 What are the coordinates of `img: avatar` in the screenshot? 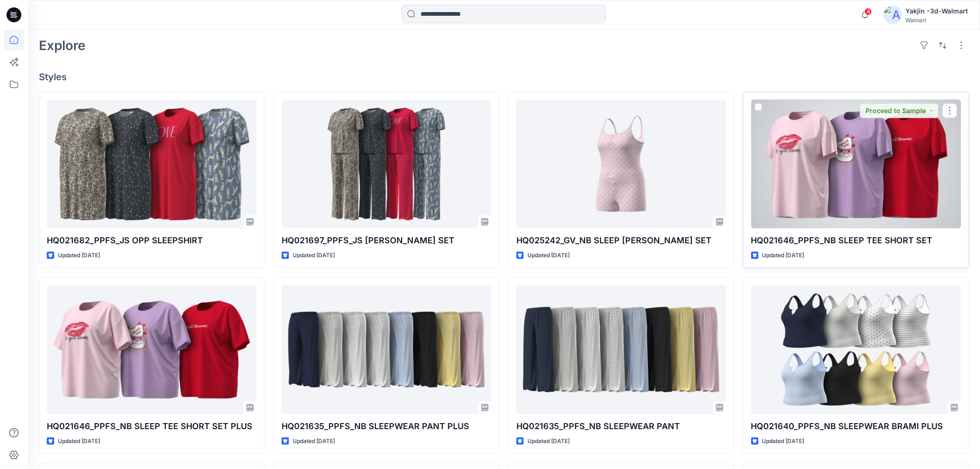 It's located at (893, 15).